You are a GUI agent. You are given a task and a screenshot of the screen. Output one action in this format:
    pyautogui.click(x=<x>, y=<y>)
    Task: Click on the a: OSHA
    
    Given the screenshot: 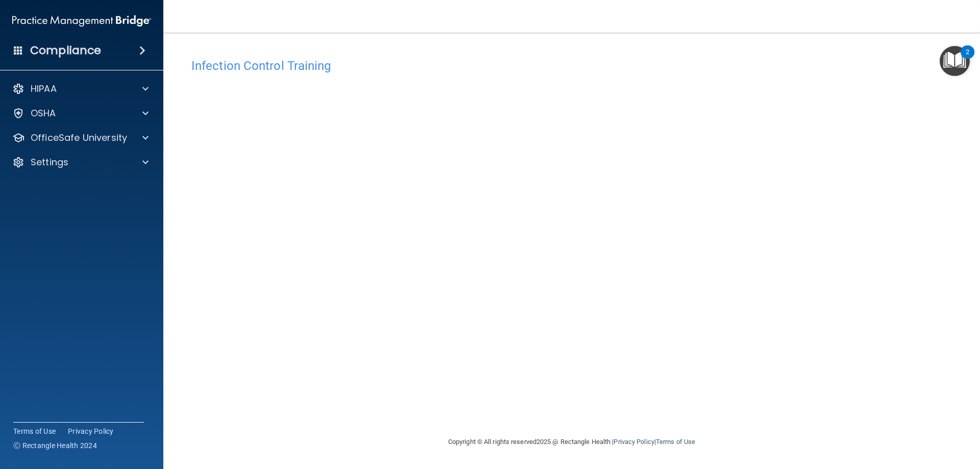 What is the action you would take?
    pyautogui.click(x=80, y=113)
    